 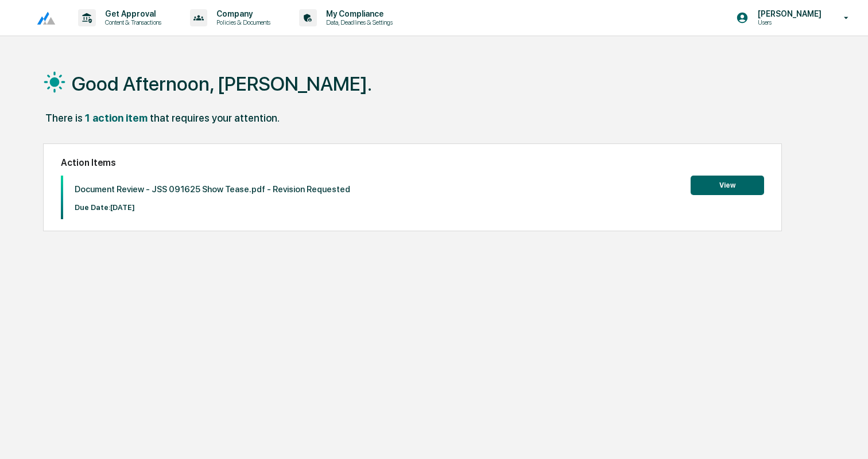 What do you see at coordinates (242, 22) in the screenshot?
I see `p: Policies & Documents` at bounding box center [242, 22].